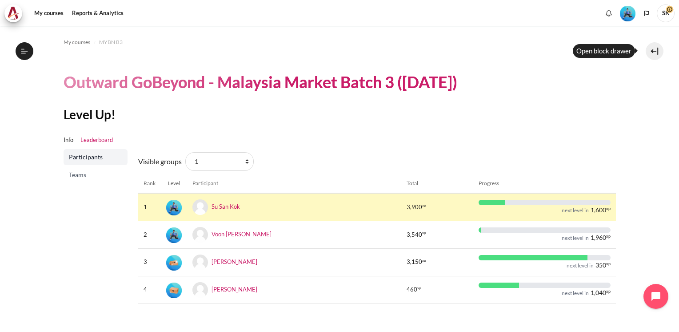 The image size is (679, 332). What do you see at coordinates (414, 235) in the screenshot?
I see `span: 3,540` at bounding box center [414, 235].